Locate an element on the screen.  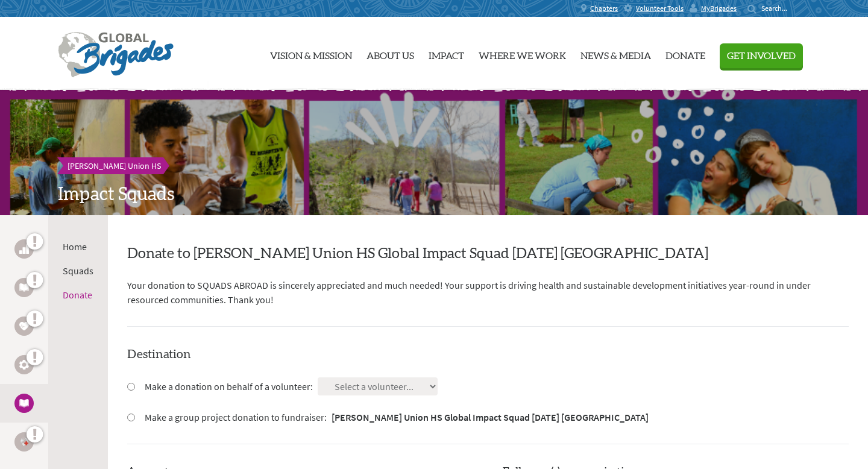
div: STEM is located at coordinates (24, 364).